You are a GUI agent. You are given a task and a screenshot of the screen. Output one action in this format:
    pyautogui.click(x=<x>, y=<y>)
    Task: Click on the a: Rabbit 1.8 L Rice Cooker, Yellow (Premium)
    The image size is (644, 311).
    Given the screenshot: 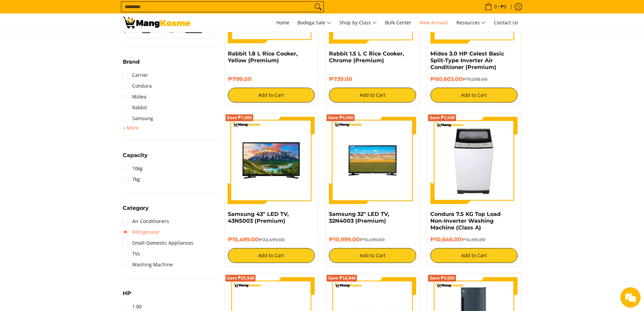 What is the action you would take?
    pyautogui.click(x=263, y=57)
    